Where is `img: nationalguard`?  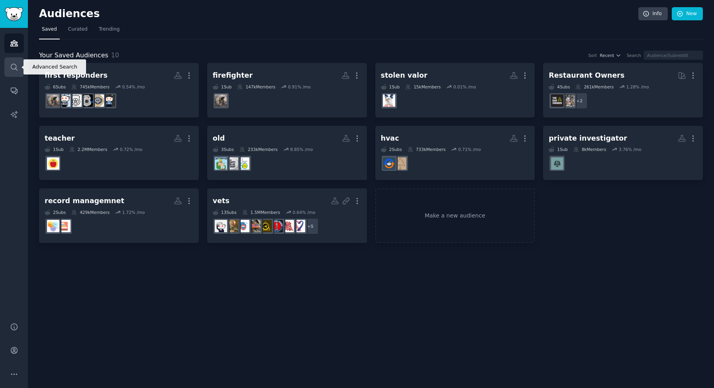 img: nationalguard is located at coordinates (277, 226).